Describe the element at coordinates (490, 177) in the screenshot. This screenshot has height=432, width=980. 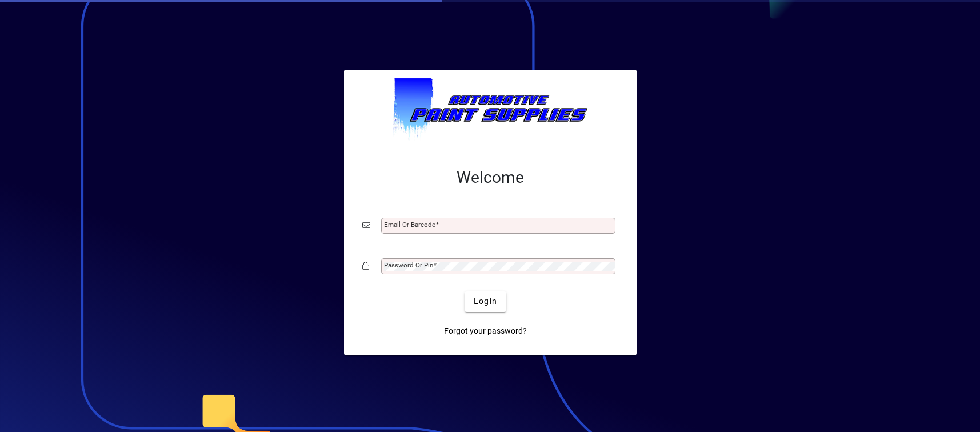
I see `h2: Welcome` at that location.